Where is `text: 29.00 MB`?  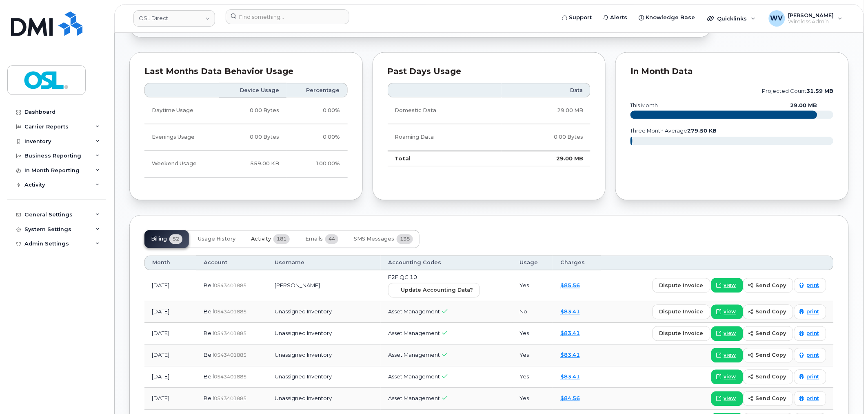
text: 29.00 MB is located at coordinates (804, 106).